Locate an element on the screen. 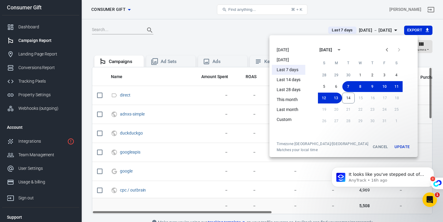  li: Last 28 days is located at coordinates (289, 90).